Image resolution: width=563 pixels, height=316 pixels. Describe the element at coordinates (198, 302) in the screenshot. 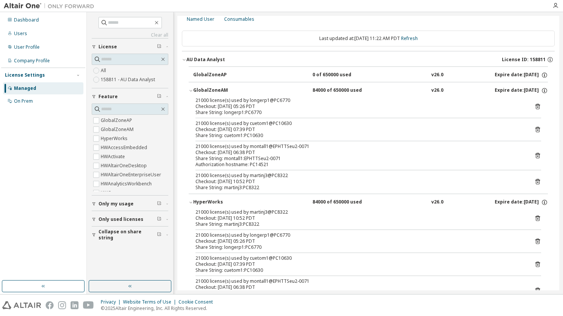

I see `div: Cookie Consent` at that location.